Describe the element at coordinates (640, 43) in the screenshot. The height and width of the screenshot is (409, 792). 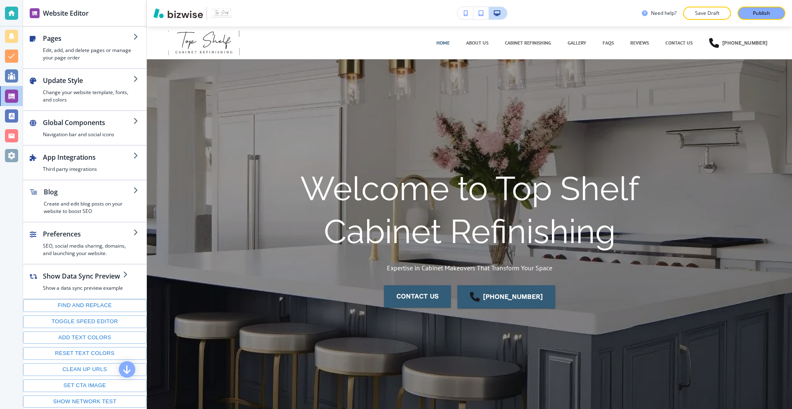
I see `p: Reviews` at that location.